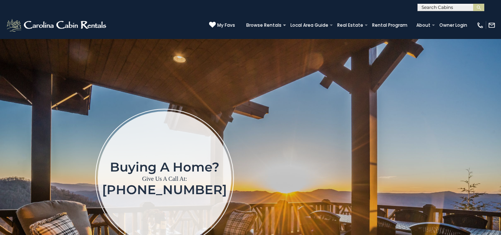 The width and height of the screenshot is (501, 235). I want to click on a: Rental Program, so click(390, 25).